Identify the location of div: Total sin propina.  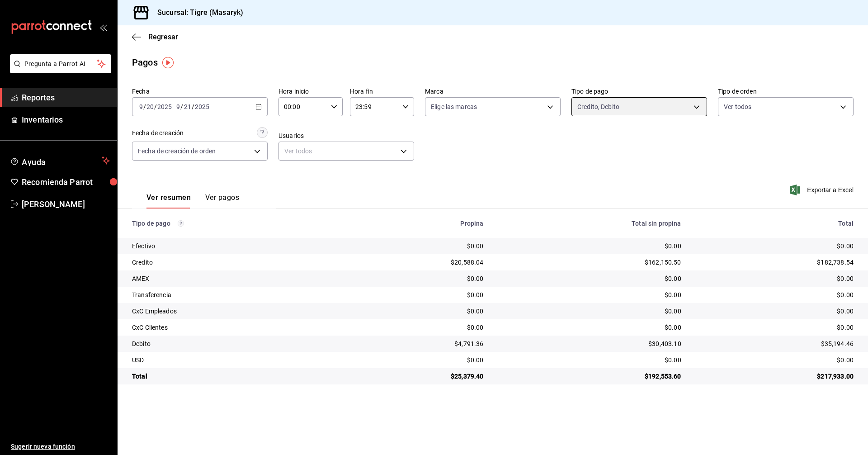
(589, 224).